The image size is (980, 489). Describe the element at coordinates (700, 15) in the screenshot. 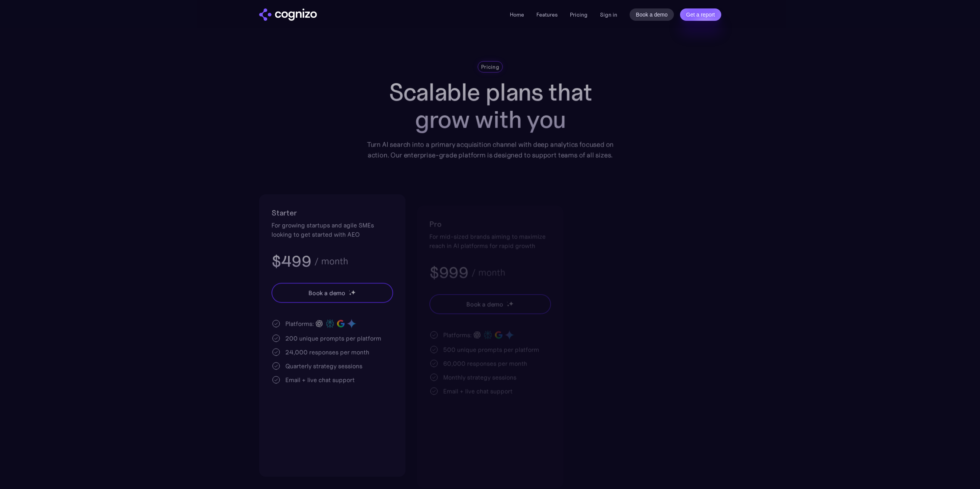

I see `a: Get a report` at that location.